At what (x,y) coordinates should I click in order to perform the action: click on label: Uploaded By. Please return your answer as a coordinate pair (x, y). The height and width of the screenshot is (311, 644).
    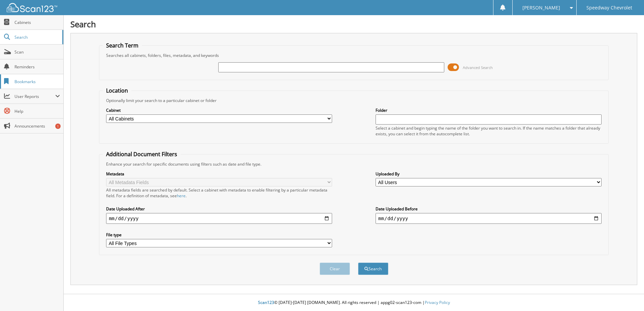
    Looking at the image, I should click on (488, 173).